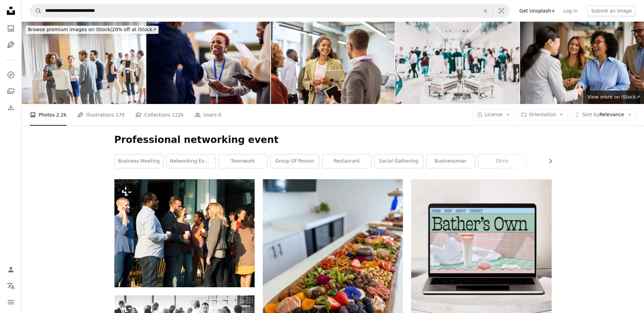  What do you see at coordinates (191, 161) in the screenshot?
I see `a: networking event` at bounding box center [191, 161].